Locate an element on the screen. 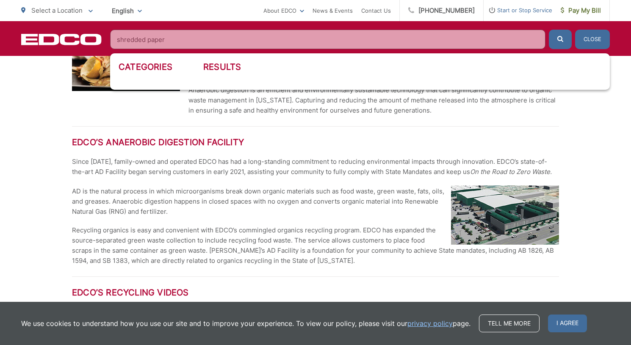 The image size is (631, 345). span: I agree is located at coordinates (568, 324).